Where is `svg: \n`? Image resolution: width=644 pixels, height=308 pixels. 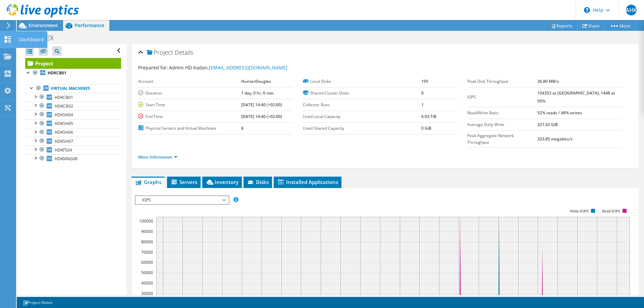 svg: \n is located at coordinates (587, 10).